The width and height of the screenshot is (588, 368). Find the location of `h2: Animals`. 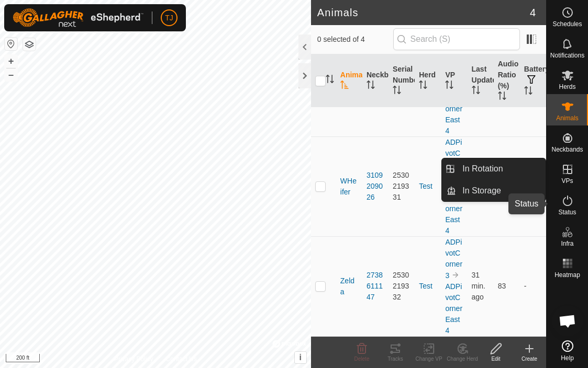

h2: Animals is located at coordinates (423, 12).